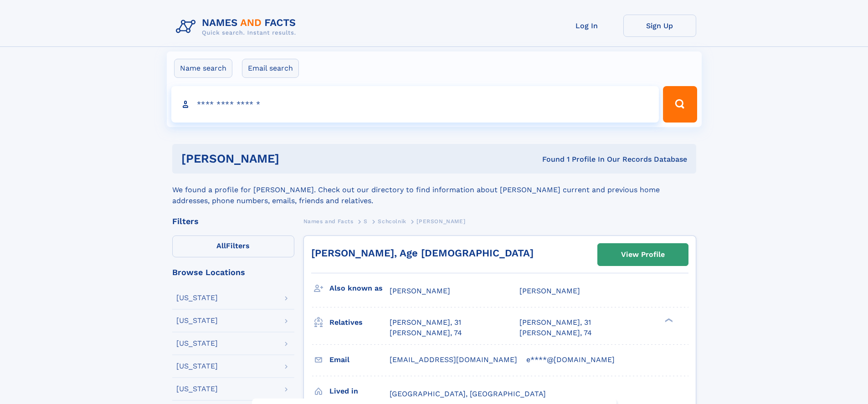 The width and height of the screenshot is (868, 404). Describe the element at coordinates (415, 104) in the screenshot. I see `input: search input` at that location.